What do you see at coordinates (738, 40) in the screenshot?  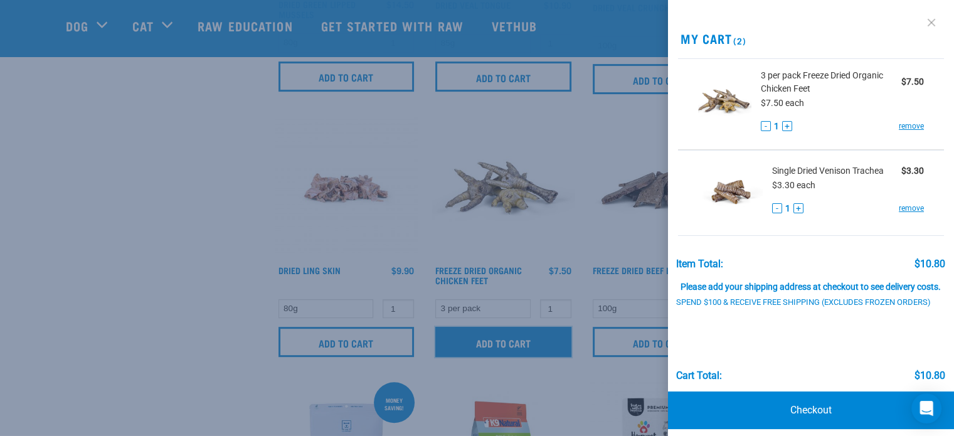 I see `span: (2)` at bounding box center [738, 40].